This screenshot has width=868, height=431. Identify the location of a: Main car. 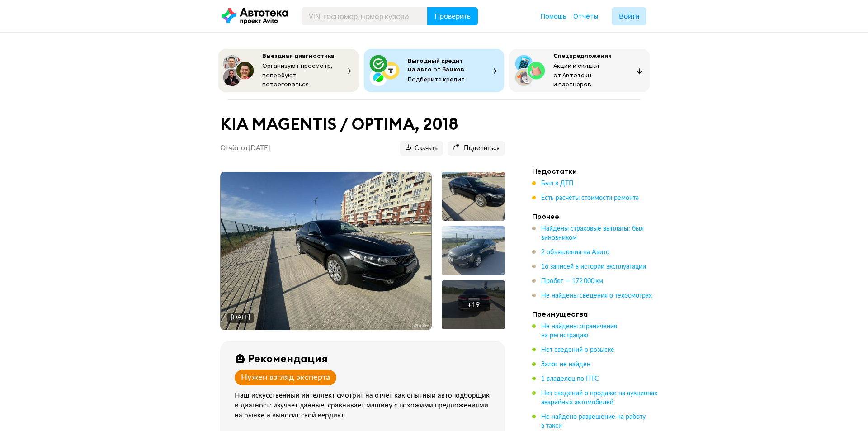
(326, 251).